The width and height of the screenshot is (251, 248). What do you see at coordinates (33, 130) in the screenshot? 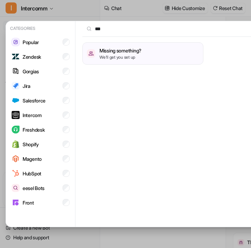
I see `p: Freshdesk` at bounding box center [33, 130].